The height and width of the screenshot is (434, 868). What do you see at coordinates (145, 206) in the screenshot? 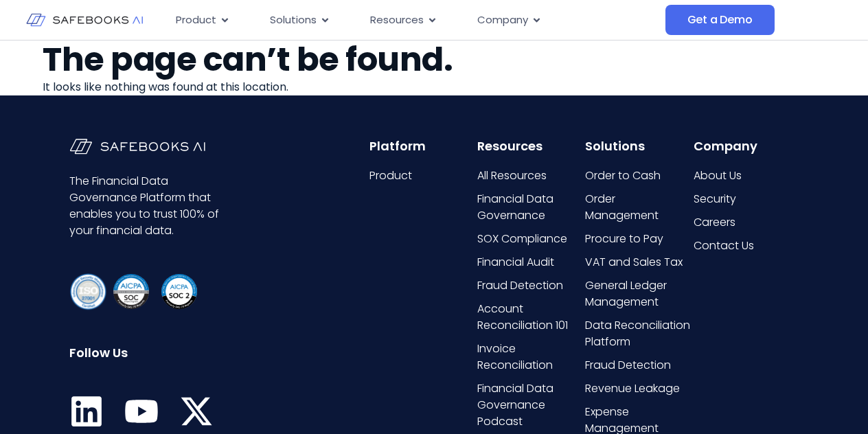
I see `p: The Financial Data Governance Platform that enables you to trust 100% of your financial data.` at bounding box center [145, 206].